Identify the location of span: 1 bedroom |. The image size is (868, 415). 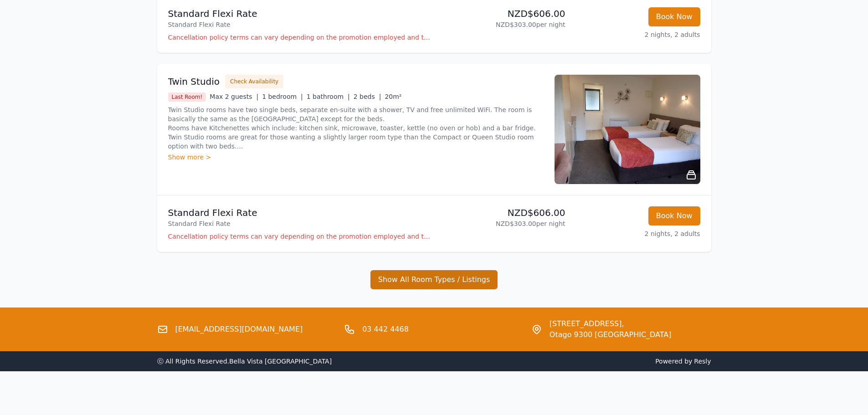
(283, 96).